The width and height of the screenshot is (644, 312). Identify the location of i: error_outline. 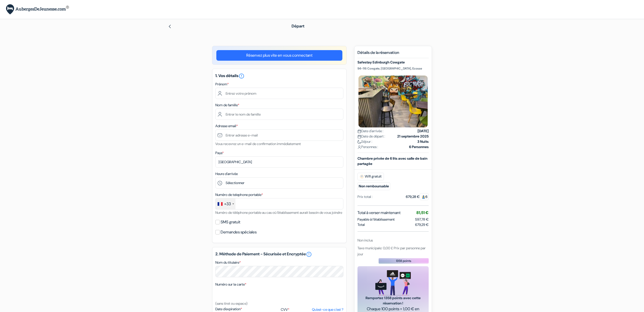
(241, 76).